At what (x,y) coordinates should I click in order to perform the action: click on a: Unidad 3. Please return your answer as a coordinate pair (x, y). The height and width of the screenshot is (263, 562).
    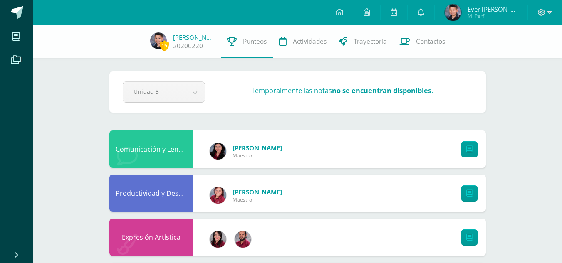
    Looking at the image, I should click on (164, 92).